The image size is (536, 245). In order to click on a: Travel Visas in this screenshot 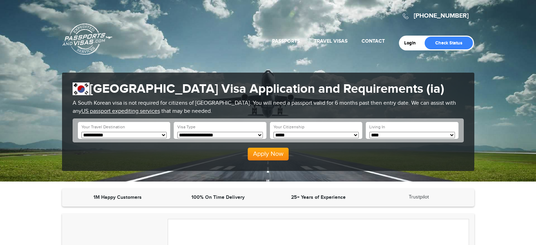, I will do `click(330, 41)`.